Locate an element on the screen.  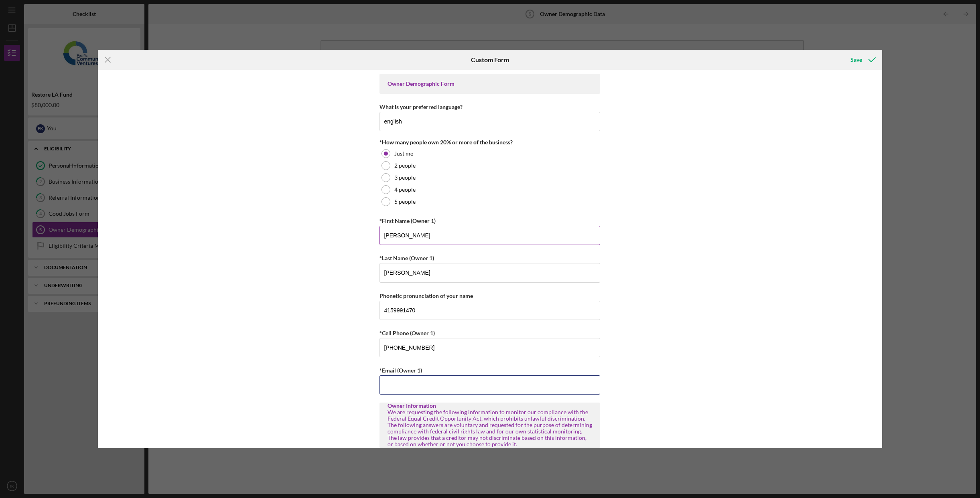
label: *Cell Phone (Owner 1) is located at coordinates (407, 333).